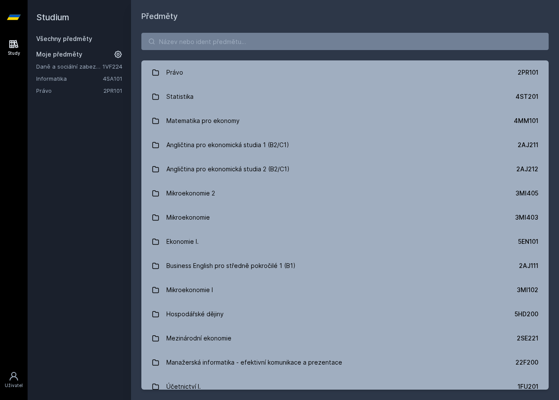 The width and height of the screenshot is (559, 400). I want to click on div: Statistika, so click(180, 97).